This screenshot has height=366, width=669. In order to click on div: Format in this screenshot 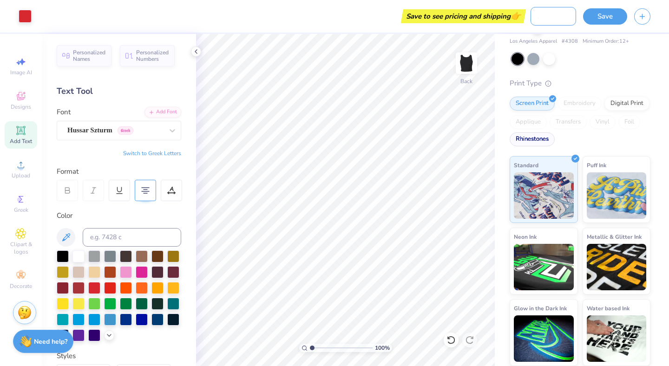, I will do `click(119, 171)`.